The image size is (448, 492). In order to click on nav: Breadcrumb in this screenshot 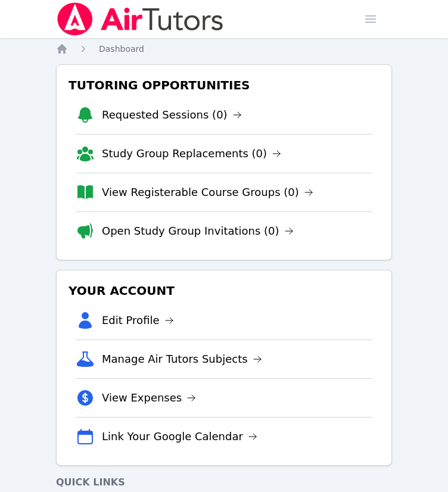, I will do `click(224, 49)`.